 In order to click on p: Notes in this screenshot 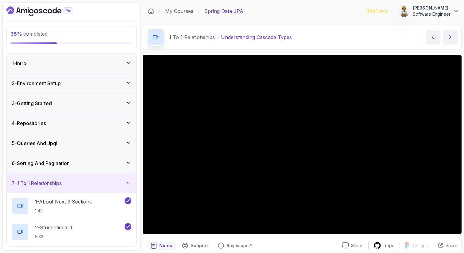, I will do `click(166, 245)`.